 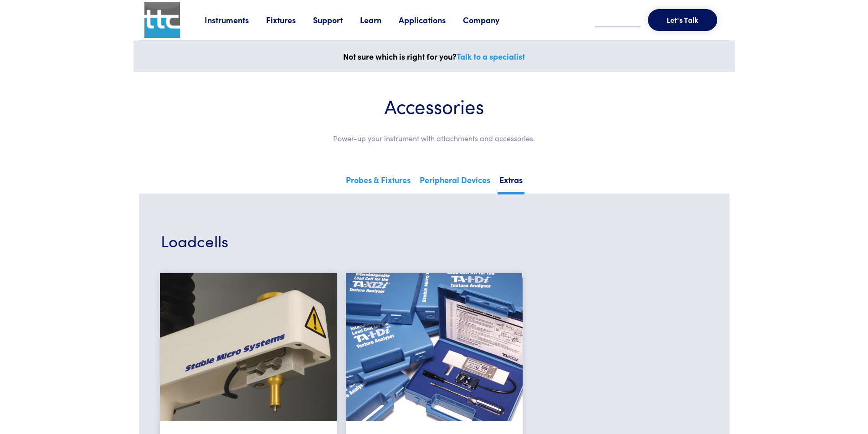 I want to click on button: Let's Talk, so click(x=682, y=20).